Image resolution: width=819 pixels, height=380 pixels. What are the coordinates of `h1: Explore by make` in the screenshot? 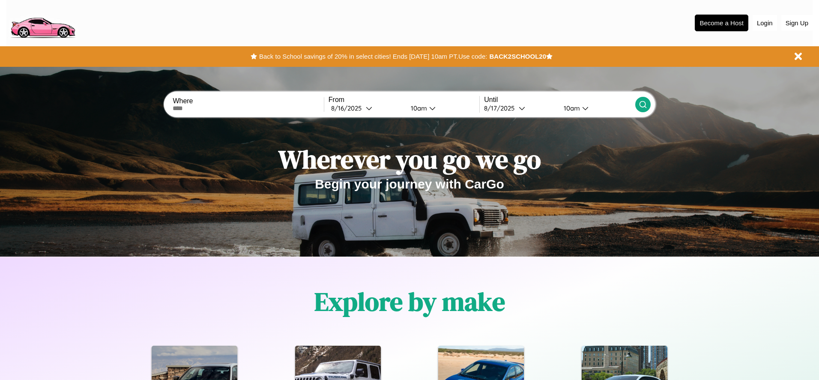 It's located at (410, 302).